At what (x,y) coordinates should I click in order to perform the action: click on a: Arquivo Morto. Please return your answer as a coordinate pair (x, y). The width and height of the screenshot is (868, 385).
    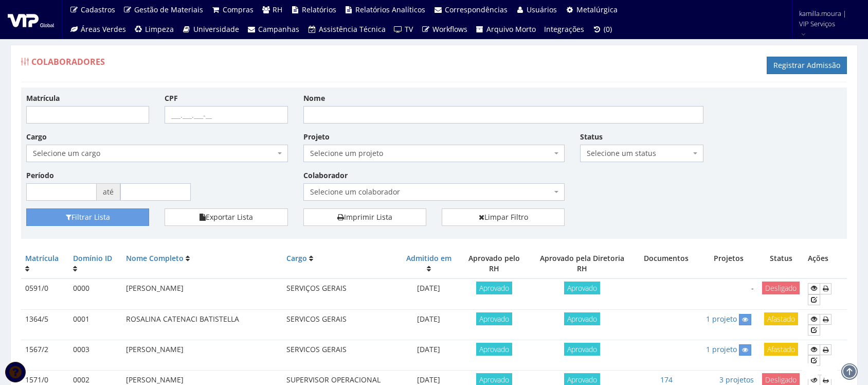
    Looking at the image, I should click on (506, 29).